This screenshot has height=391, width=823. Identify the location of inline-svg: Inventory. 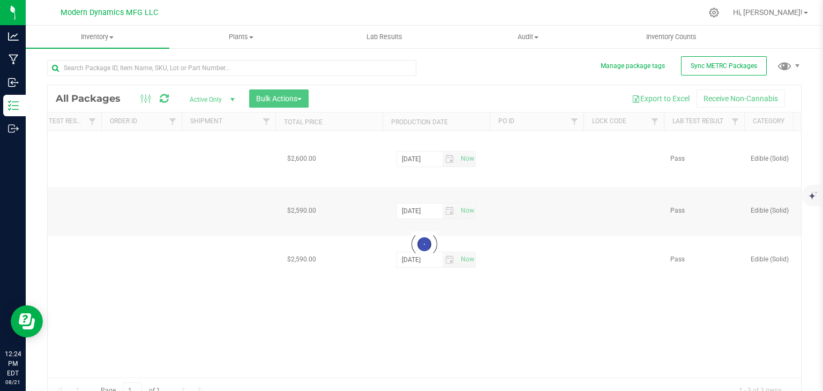
(13, 105).